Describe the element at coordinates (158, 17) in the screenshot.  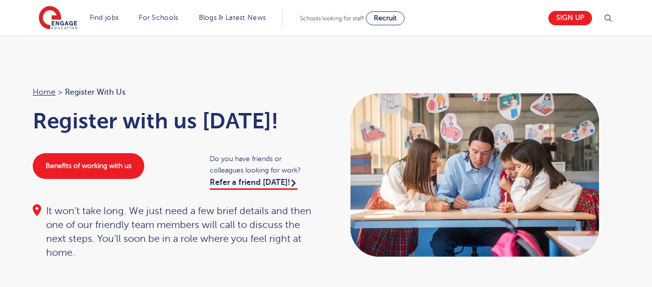
I see `a: For Schools` at that location.